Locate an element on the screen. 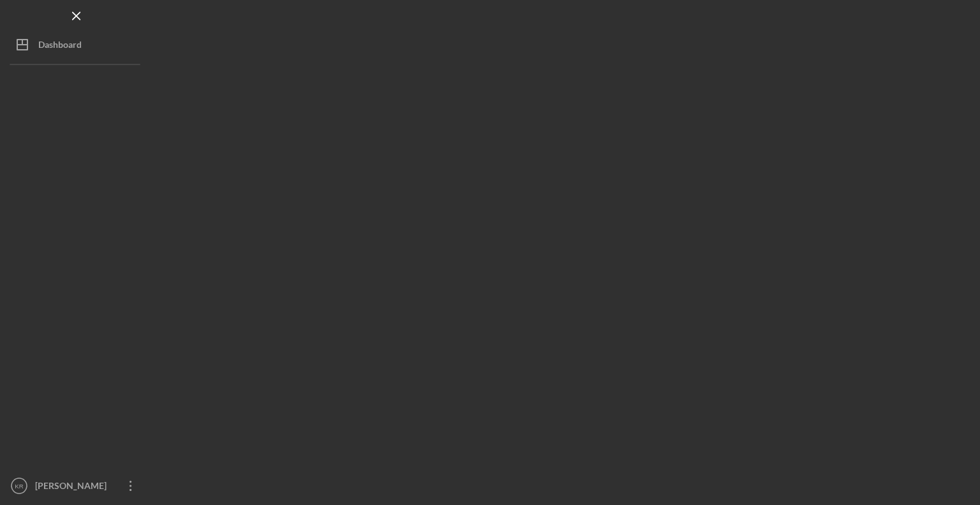  text: KR is located at coordinates (19, 485).